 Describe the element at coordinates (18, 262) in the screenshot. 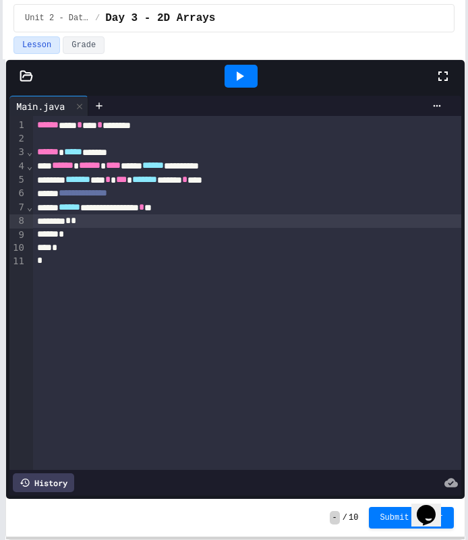

I see `div: 11` at that location.